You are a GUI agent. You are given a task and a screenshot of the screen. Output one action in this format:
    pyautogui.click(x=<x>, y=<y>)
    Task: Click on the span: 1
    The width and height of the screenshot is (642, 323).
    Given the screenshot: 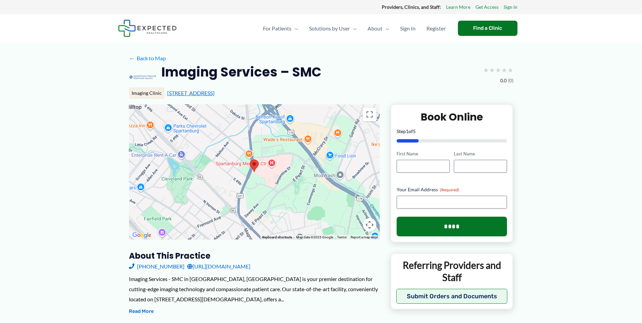 What is the action you would take?
    pyautogui.click(x=407, y=131)
    